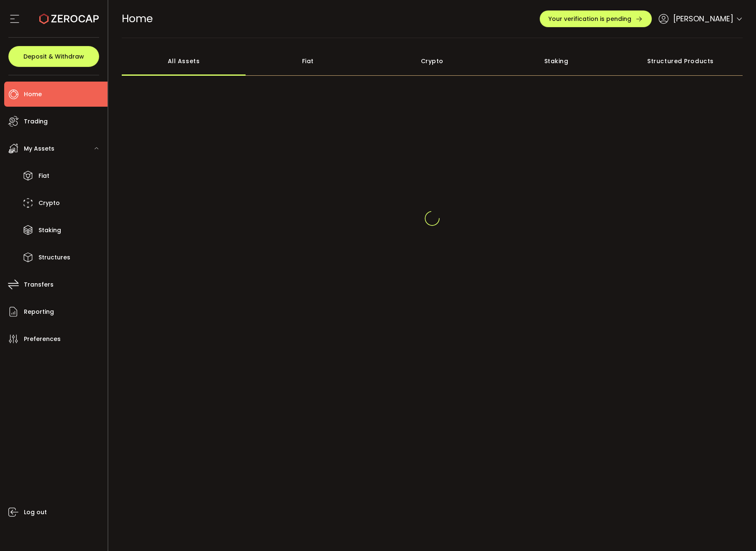 Image resolution: width=756 pixels, height=551 pixels. I want to click on span: Crypto, so click(49, 203).